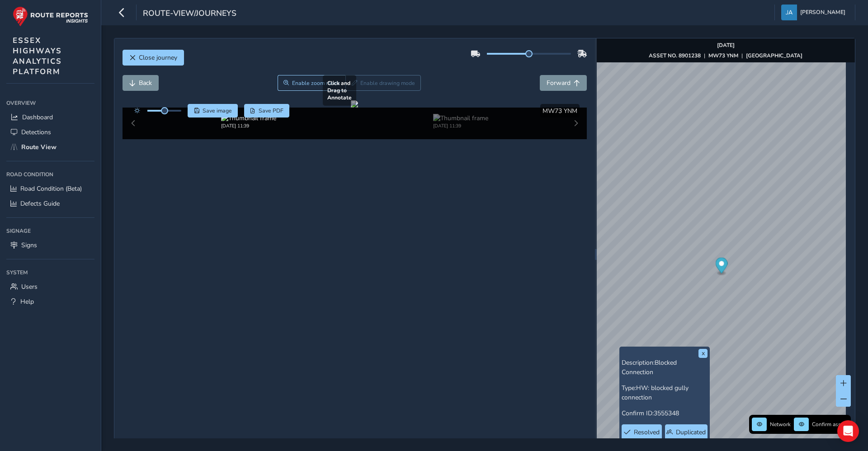 The height and width of the screenshot is (451, 868). Describe the element at coordinates (721, 266) in the screenshot. I see `div: Map marker` at that location.